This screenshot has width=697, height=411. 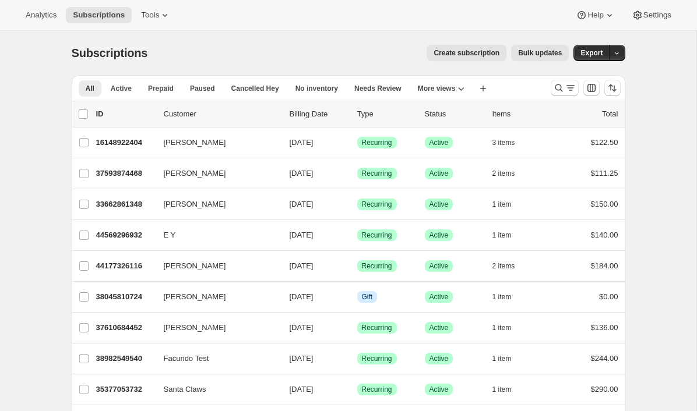 I want to click on button: 3 items, so click(x=510, y=143).